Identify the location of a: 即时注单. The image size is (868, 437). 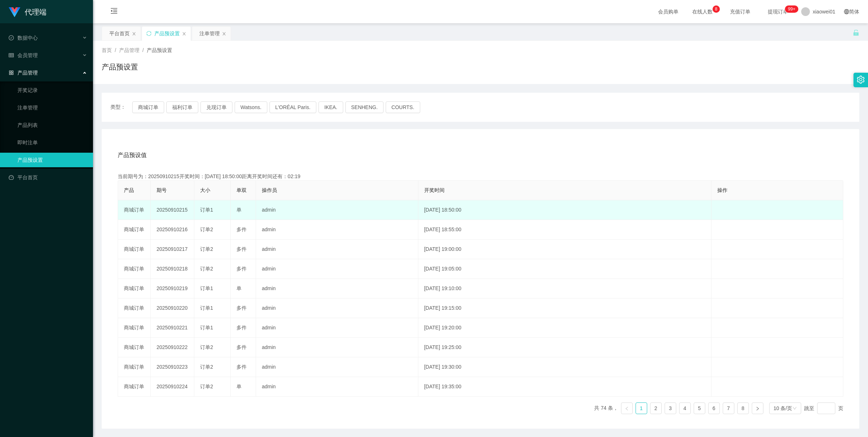
(53, 142).